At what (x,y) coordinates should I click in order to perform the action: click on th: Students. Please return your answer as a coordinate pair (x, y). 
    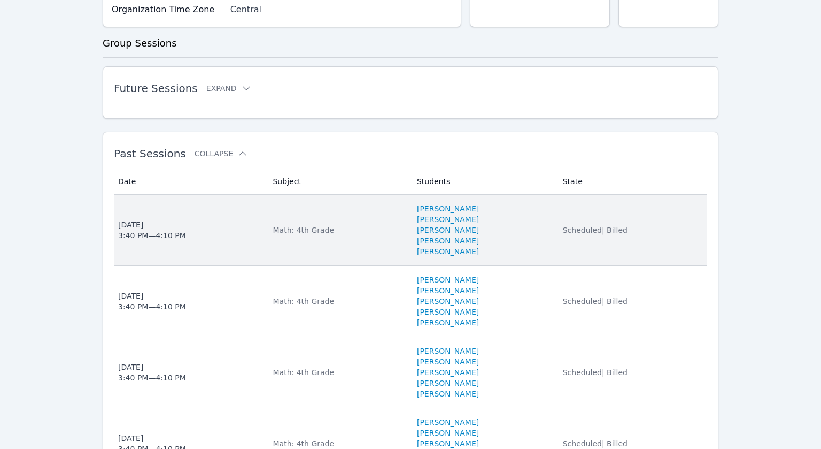
    Looking at the image, I should click on (483, 181).